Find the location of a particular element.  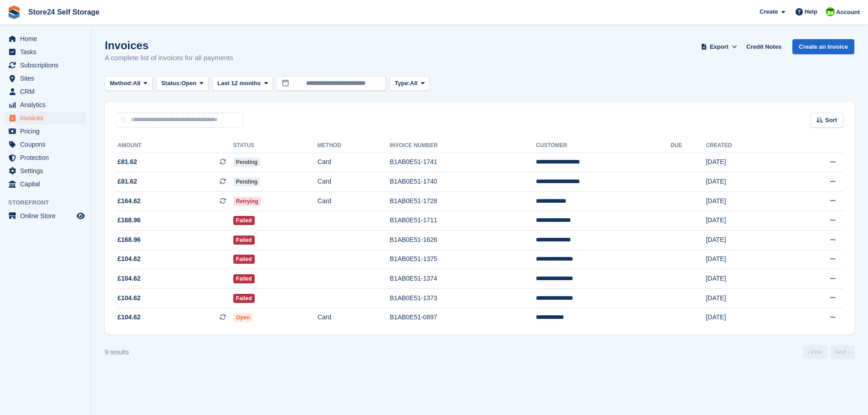

td: B1AB0E51-1711 is located at coordinates (463, 220).